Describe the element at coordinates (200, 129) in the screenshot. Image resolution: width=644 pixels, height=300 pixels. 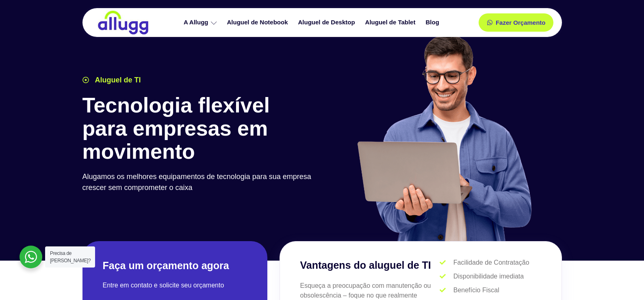
I see `h1: Tecnologia flexível para empresas em movimento` at that location.